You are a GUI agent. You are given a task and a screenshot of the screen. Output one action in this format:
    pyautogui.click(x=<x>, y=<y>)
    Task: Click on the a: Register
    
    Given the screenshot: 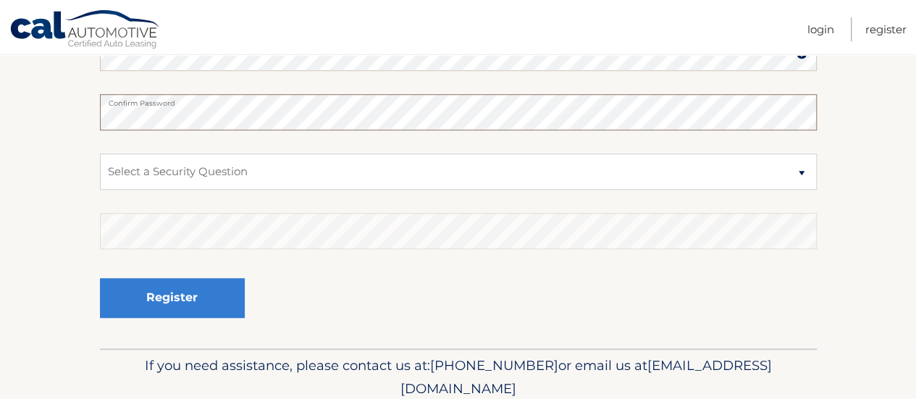 What is the action you would take?
    pyautogui.click(x=886, y=29)
    